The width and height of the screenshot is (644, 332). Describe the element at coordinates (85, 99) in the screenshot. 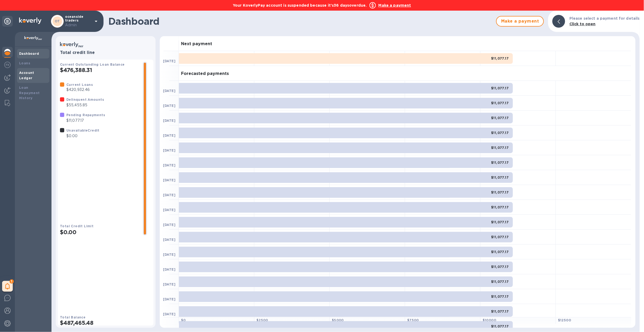

I see `b: Delinquent Amounts` at that location.